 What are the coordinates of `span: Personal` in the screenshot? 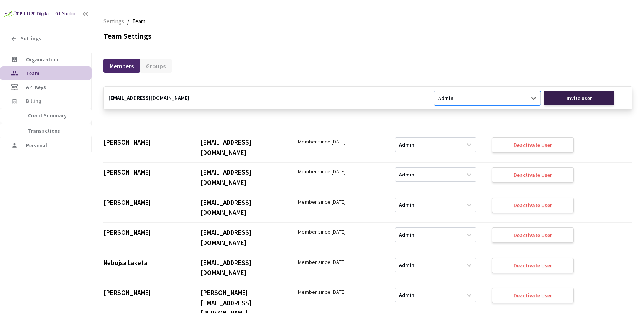 It's located at (36, 145).